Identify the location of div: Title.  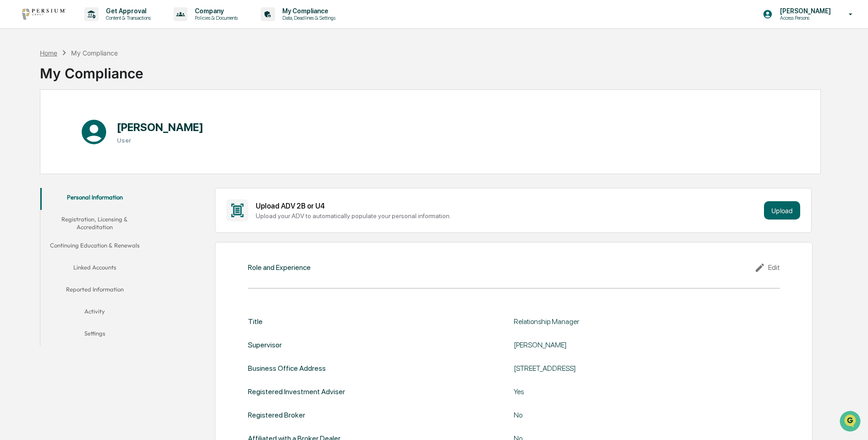
(255, 321).